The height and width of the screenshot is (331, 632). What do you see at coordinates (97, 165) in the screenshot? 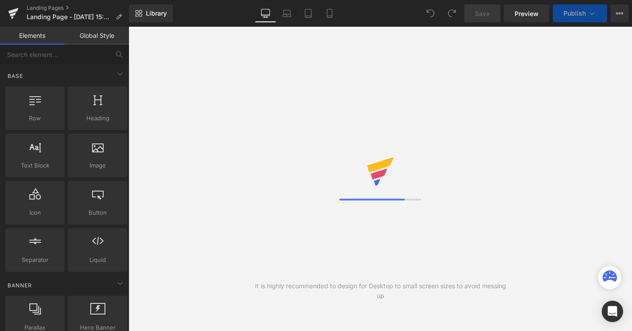
I see `span: Image` at bounding box center [97, 165].